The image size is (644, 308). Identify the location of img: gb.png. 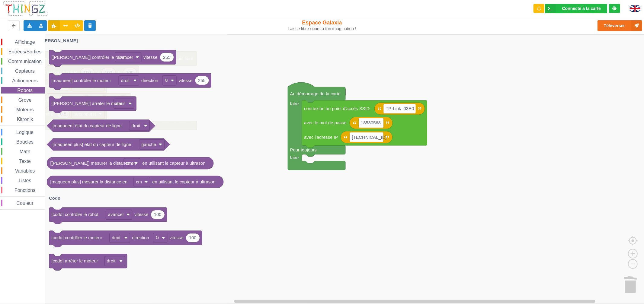
(635, 8).